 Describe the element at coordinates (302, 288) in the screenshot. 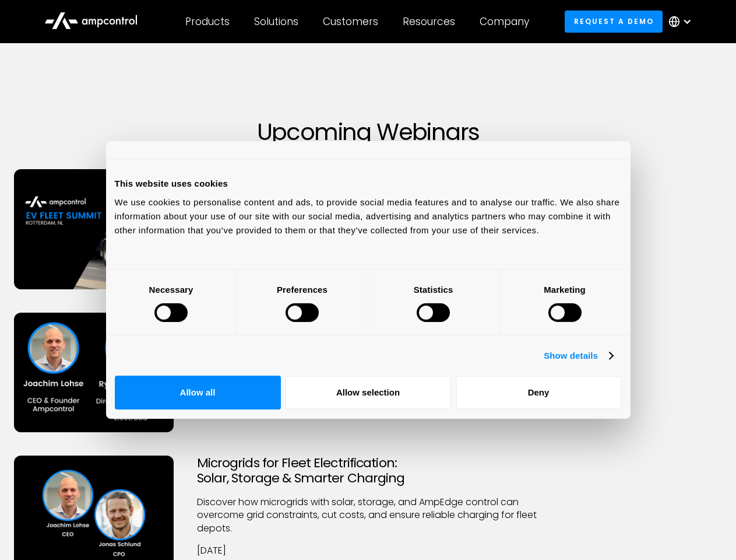

I see `strong: Preferences` at that location.